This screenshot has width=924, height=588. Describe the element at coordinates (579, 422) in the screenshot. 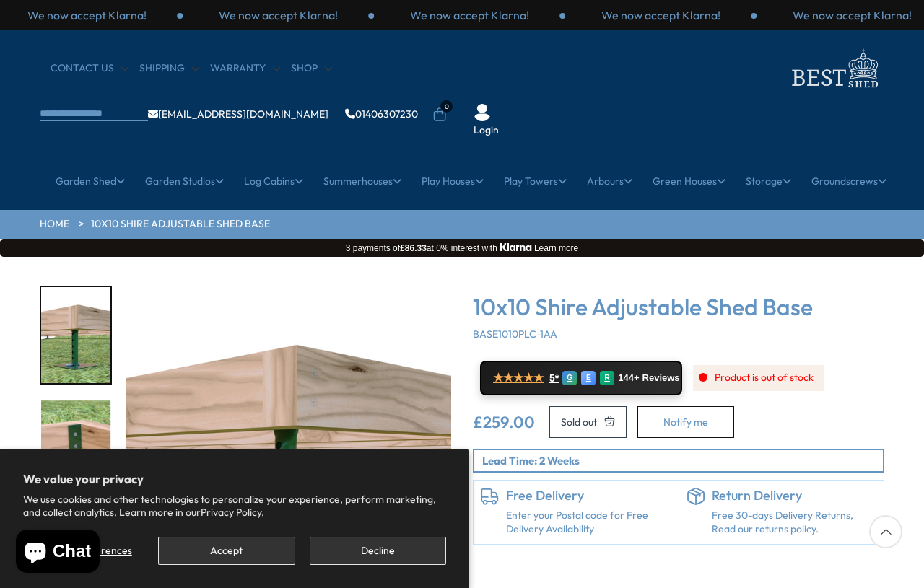

I see `span: Sold out` at that location.